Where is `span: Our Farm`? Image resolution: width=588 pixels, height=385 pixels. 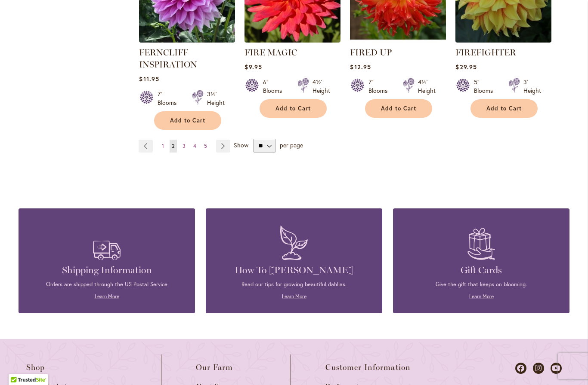 span: Our Farm is located at coordinates (215, 367).